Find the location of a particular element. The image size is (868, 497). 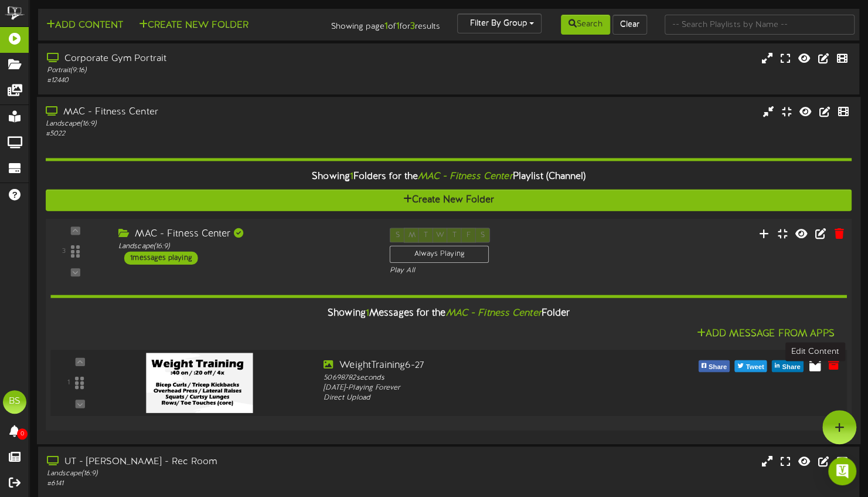

div: 1 messages playing is located at coordinates (161, 258).